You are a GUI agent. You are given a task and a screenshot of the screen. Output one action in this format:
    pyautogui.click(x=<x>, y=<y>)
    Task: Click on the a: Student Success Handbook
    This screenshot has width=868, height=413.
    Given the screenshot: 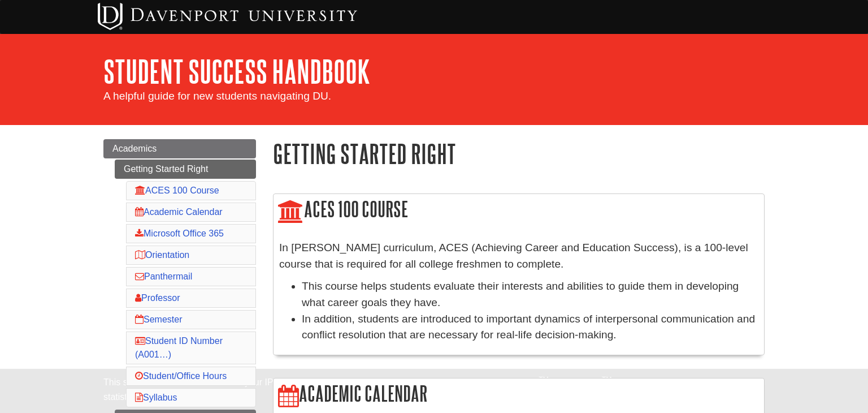 What is the action you would take?
    pyautogui.click(x=237, y=71)
    